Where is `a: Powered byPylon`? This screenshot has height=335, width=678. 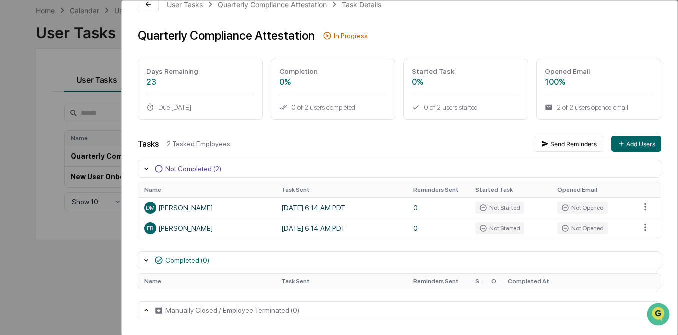
a: Powered byPylon is located at coordinates (96, 225).